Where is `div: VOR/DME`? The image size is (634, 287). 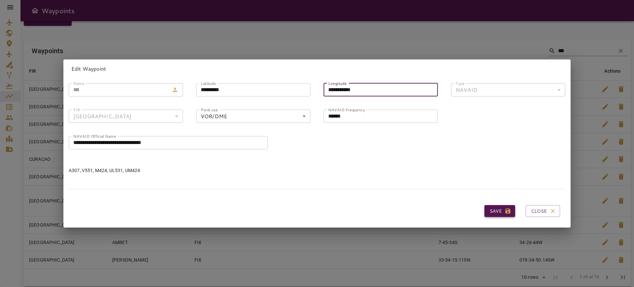
div: VOR/DME is located at coordinates (253, 116).